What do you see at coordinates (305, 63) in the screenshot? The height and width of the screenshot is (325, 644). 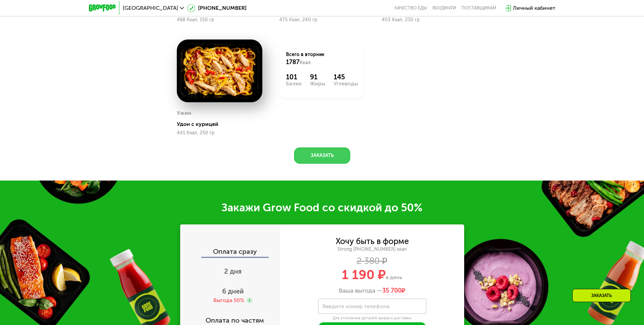 I see `span: Ккал` at bounding box center [305, 63].